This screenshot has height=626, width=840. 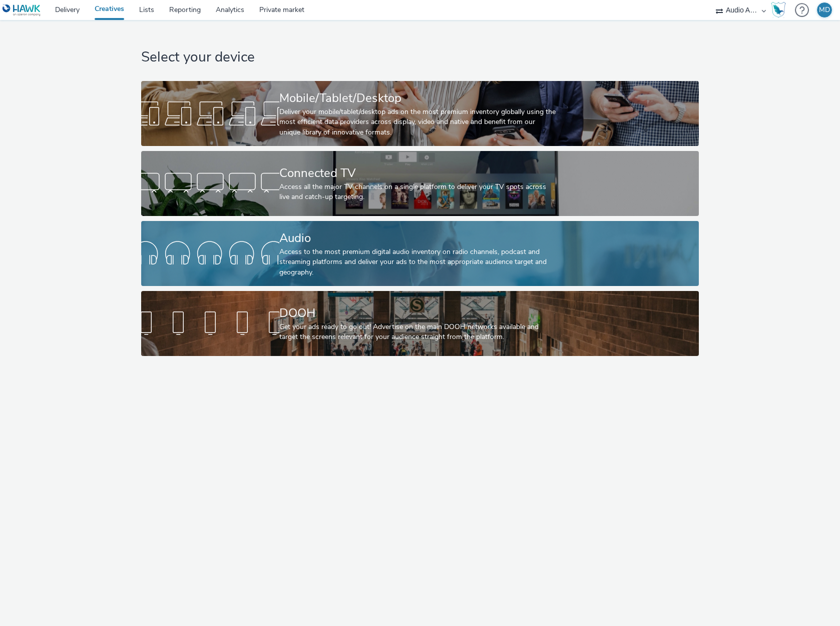 What do you see at coordinates (420, 324) in the screenshot?
I see `a: DOOHGet your ads ready to go out! Advertise on the main DOOH networks available and target the sc...` at bounding box center [420, 324].